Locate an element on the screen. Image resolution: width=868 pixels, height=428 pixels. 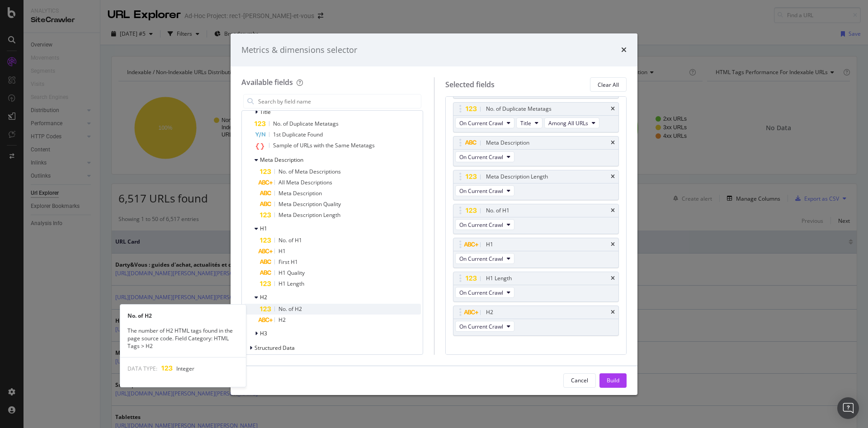
img: logo_orange.svg is located at coordinates (18, 18).